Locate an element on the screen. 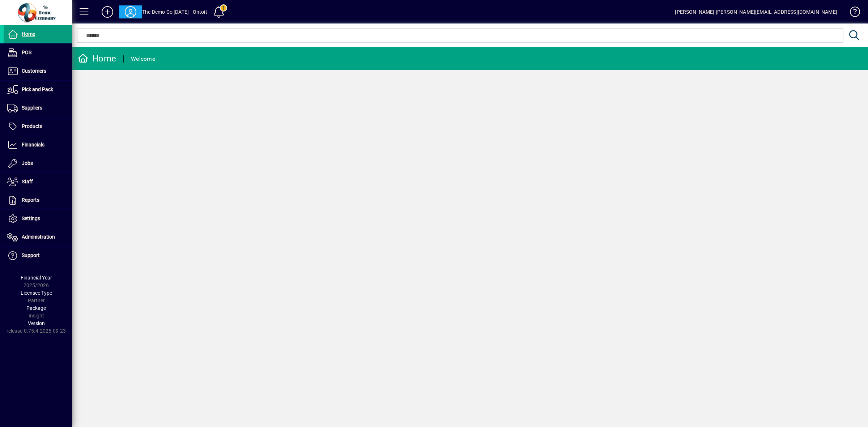  a: Customers is located at coordinates (38, 71).